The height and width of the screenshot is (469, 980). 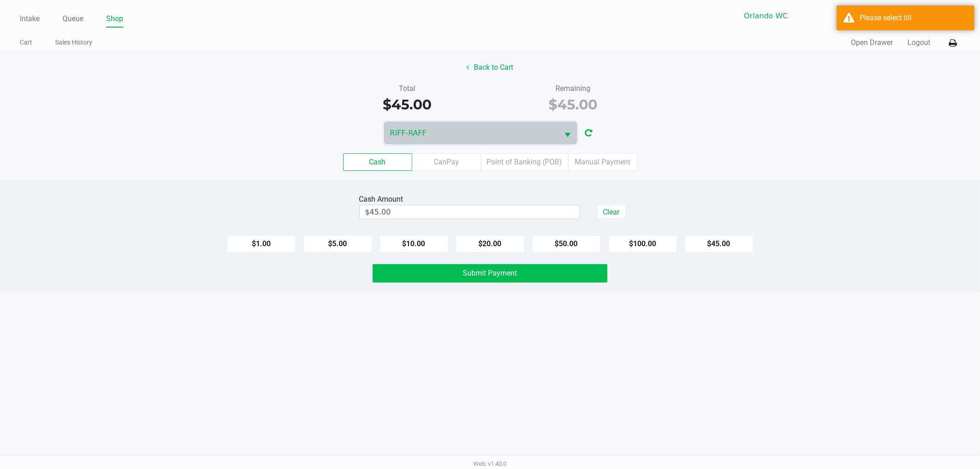 I want to click on button: $45.00, so click(x=719, y=243).